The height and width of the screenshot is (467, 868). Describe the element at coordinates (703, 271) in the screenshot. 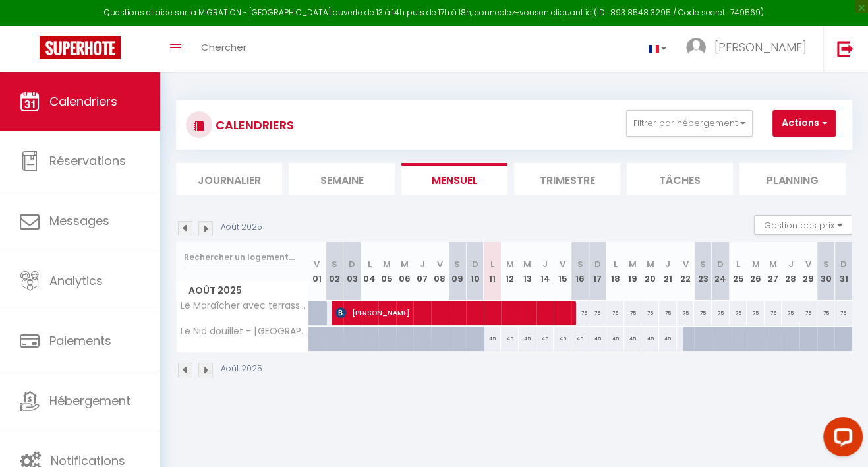

I see `th: 23` at that location.